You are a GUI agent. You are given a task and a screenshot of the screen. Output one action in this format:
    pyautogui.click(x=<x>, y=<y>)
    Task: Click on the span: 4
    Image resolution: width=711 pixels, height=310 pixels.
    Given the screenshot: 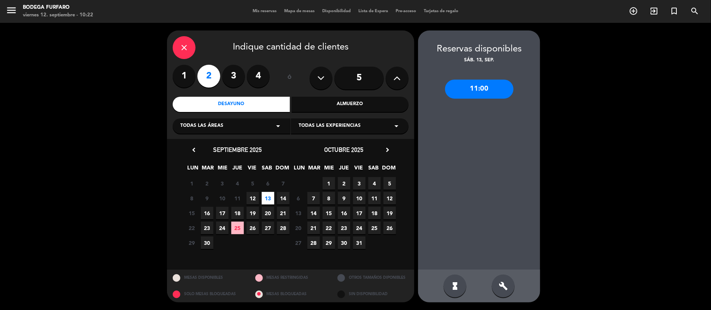 What is the action you would take?
    pyautogui.click(x=237, y=183)
    